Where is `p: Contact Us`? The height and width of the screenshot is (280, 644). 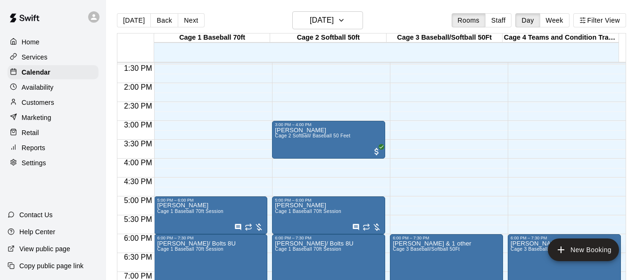 p: Contact Us is located at coordinates (36, 215).